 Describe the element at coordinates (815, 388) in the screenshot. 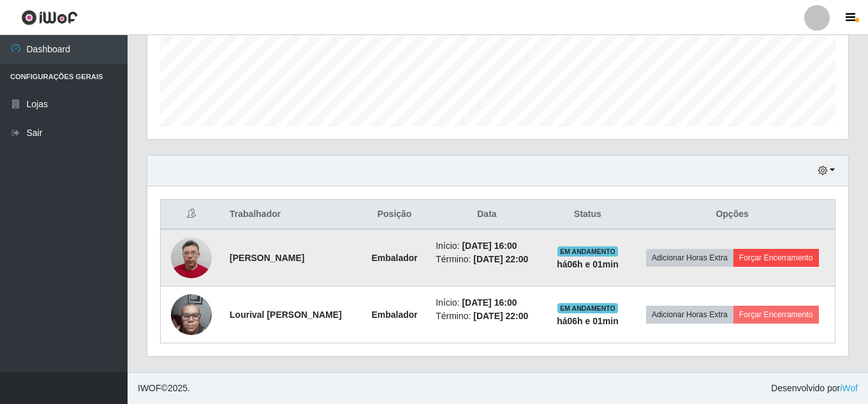

I see `span: Desenvolvido por` at that location.